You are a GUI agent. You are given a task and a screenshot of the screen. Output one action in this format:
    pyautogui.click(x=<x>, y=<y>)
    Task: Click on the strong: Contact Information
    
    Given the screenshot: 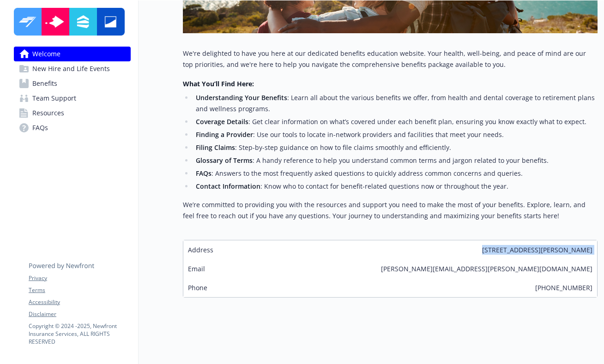 What is the action you would take?
    pyautogui.click(x=228, y=186)
    